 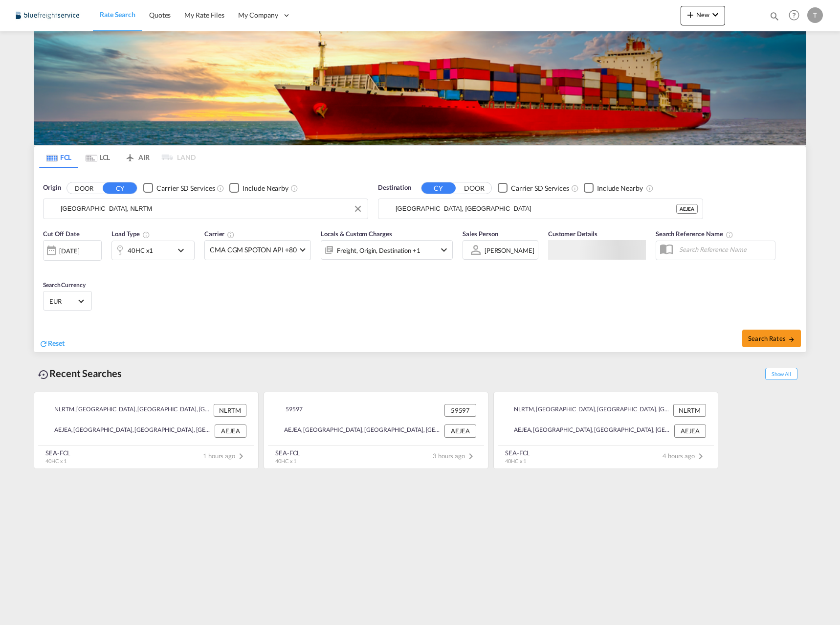 I want to click on span: Quotes, so click(x=160, y=14).